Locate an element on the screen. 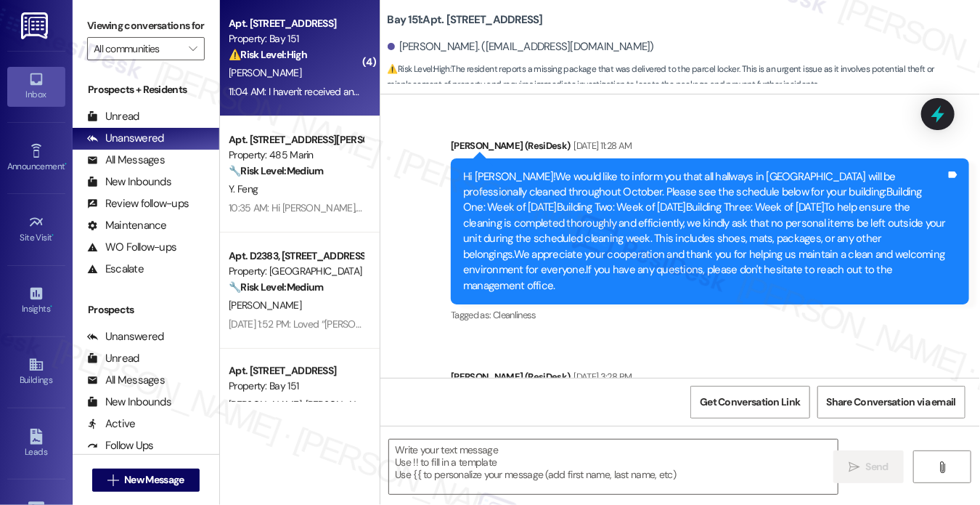 The image size is (980, 505). div: WO Follow-ups is located at coordinates (131, 247).